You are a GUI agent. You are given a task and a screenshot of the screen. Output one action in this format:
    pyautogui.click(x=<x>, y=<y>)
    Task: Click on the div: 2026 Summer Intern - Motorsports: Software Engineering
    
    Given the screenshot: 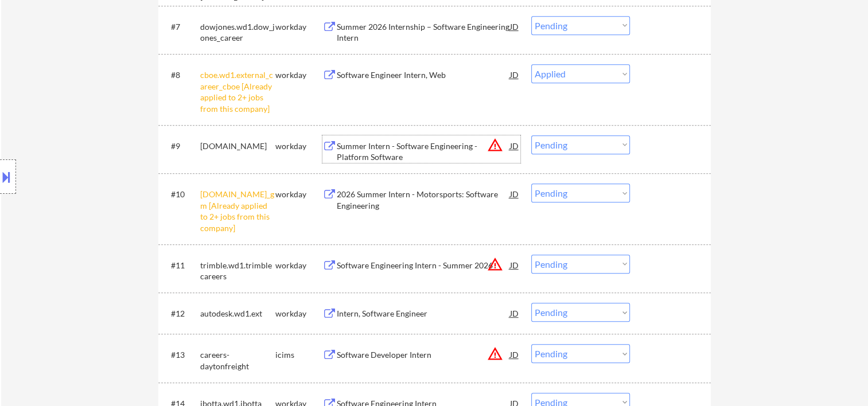 What is the action you would take?
    pyautogui.click(x=424, y=200)
    